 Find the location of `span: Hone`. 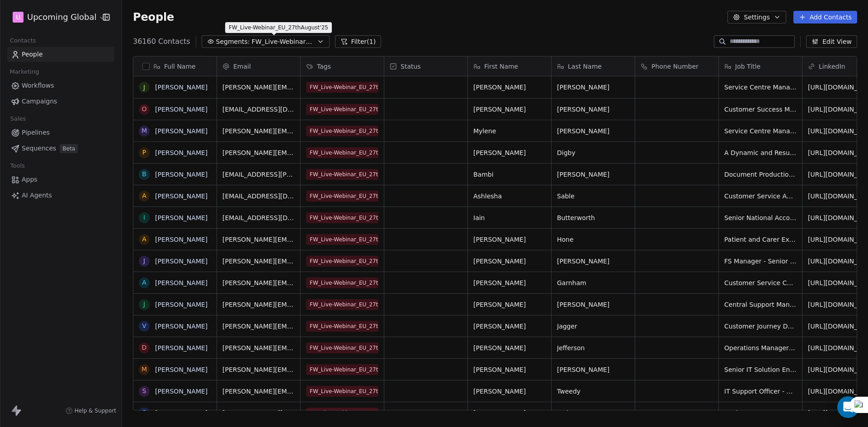

span: Hone is located at coordinates (593, 239).